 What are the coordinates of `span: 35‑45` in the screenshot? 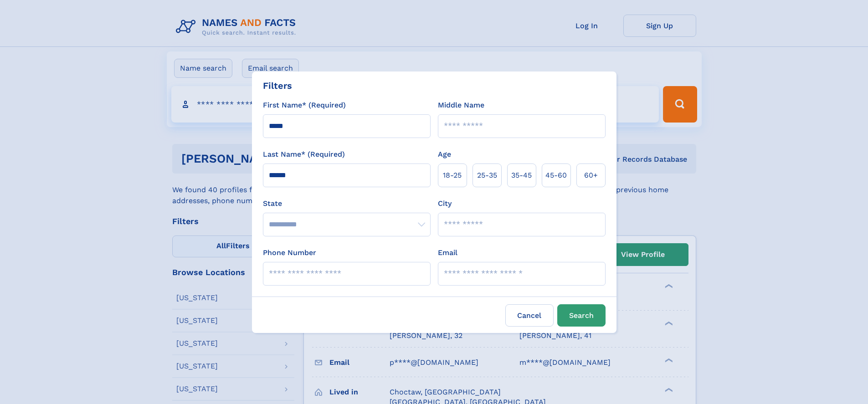 It's located at (521, 175).